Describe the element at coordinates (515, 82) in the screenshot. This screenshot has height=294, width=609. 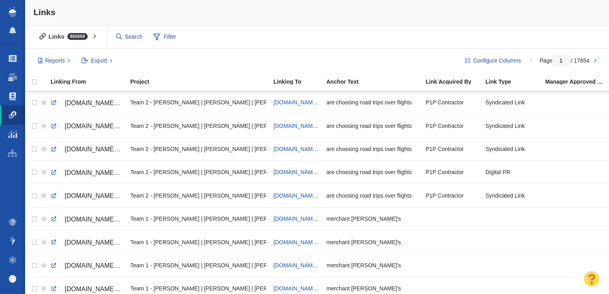
I see `a: Link Type` at that location.